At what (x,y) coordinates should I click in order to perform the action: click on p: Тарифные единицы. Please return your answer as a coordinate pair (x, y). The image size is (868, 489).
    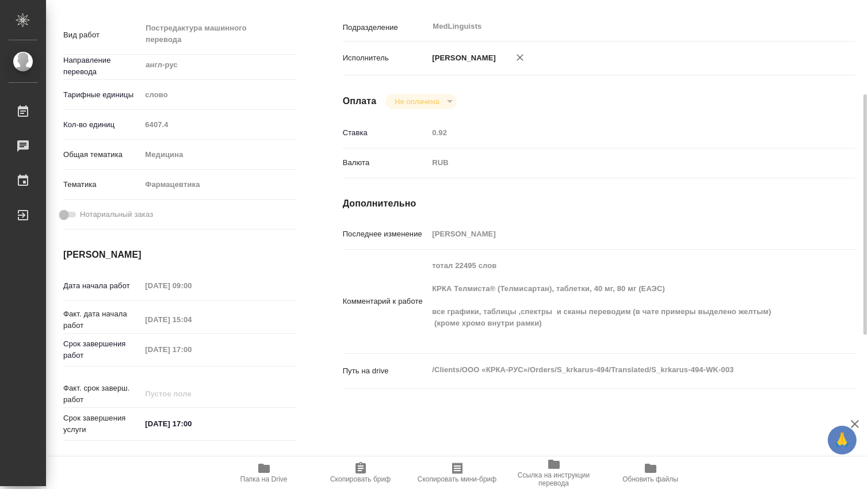
    Looking at the image, I should click on (102, 95).